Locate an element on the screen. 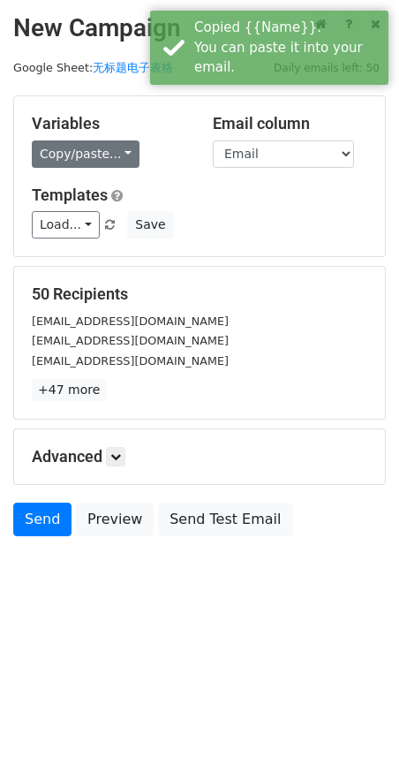 The width and height of the screenshot is (399, 773). a: Load... is located at coordinates (65, 224).